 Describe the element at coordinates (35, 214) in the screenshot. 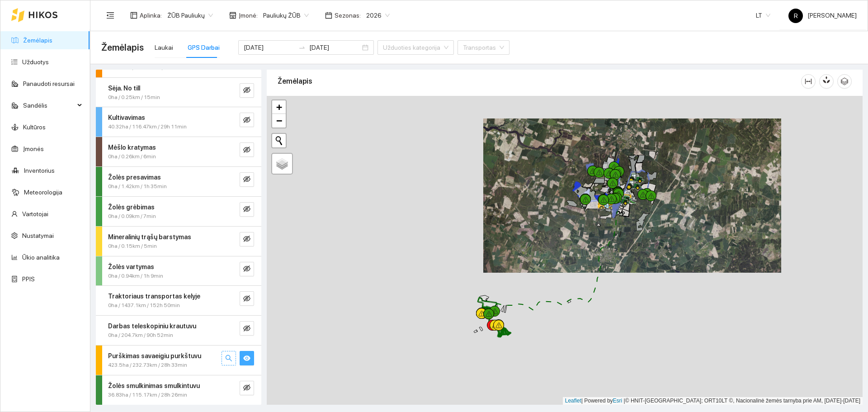

I see `a: Vartotojai` at that location.